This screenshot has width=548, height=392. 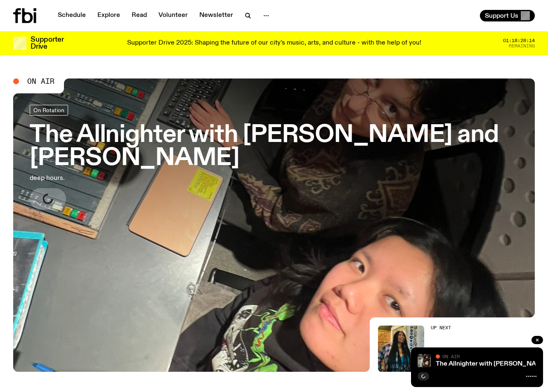 I want to click on a: On Rotation, so click(x=49, y=110).